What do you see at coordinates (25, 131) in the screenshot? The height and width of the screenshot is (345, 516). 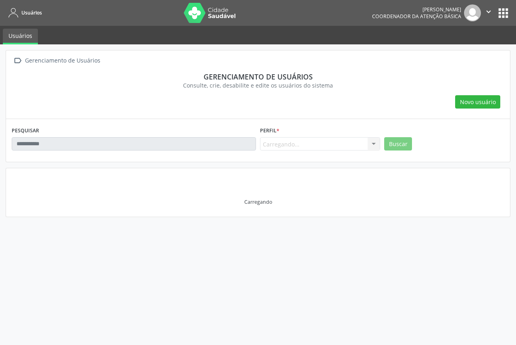 I see `label: PESQUISAR` at bounding box center [25, 131].